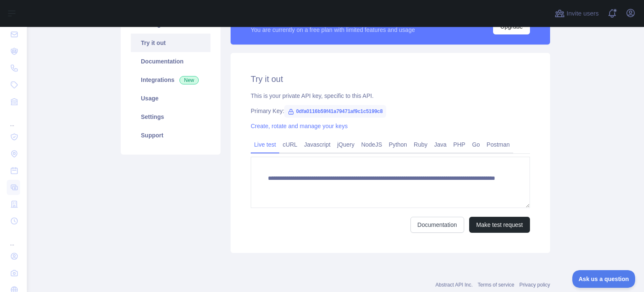 This screenshot has height=292, width=644. Describe the element at coordinates (390, 111) in the screenshot. I see `div: Primary Key:` at that location.